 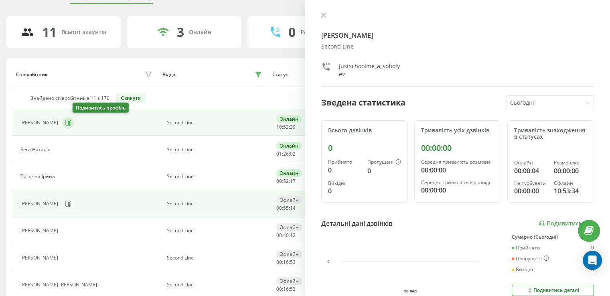 What do you see at coordinates (370, 70) in the screenshot?
I see `div: justschoolme_a_sobolyev` at bounding box center [370, 70].